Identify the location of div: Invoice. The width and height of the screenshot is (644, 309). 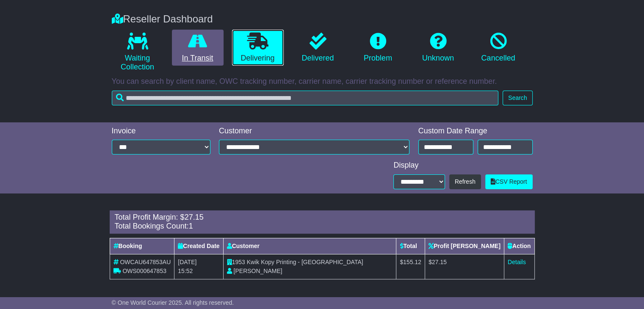
(162, 131).